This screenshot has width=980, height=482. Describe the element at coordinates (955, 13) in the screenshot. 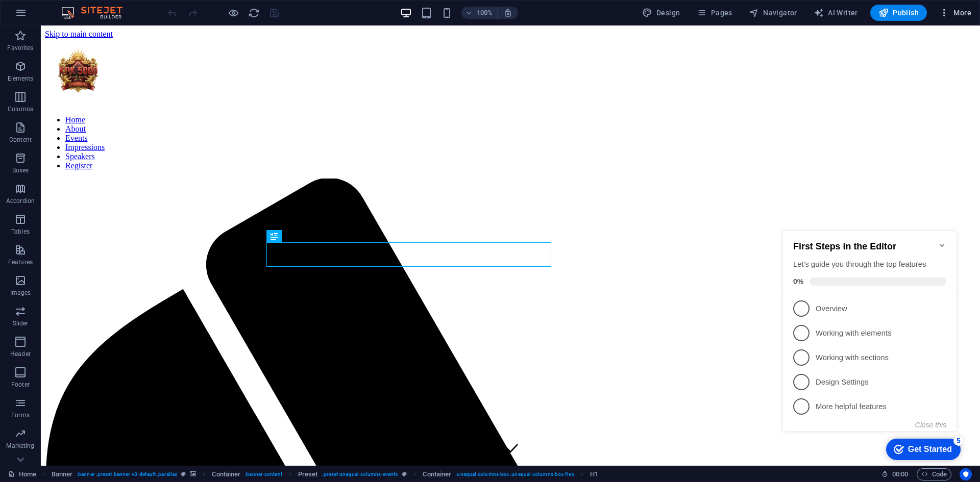

I see `span: More` at that location.